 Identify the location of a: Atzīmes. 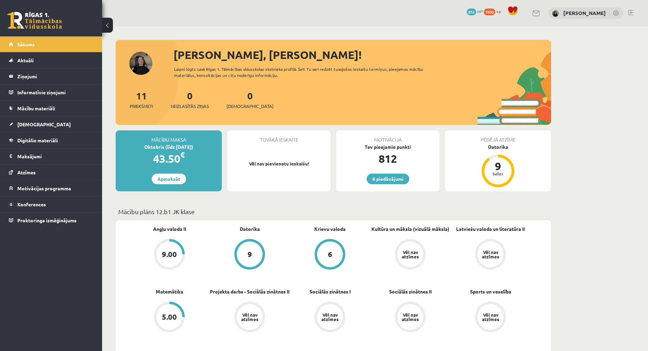
(51, 172).